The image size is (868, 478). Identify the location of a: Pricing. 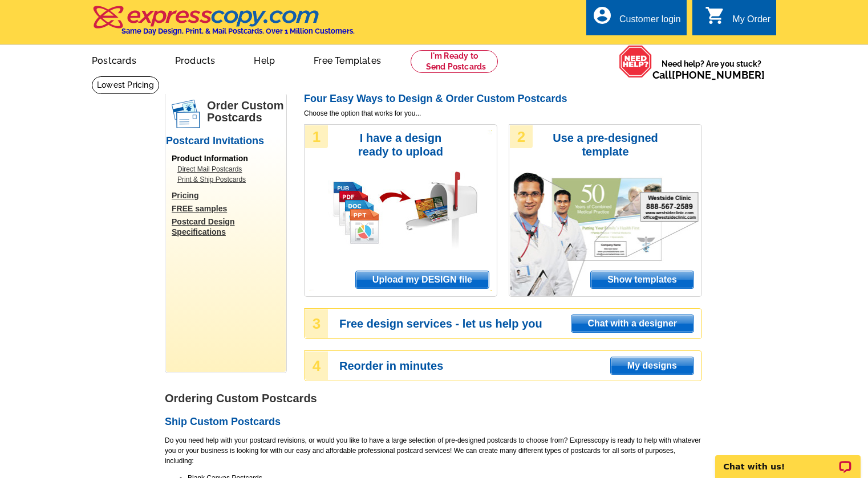
(229, 196).